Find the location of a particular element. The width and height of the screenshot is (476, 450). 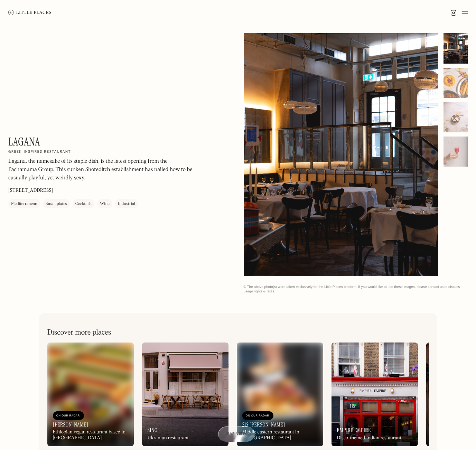

a: Map view is located at coordinates (236, 434).